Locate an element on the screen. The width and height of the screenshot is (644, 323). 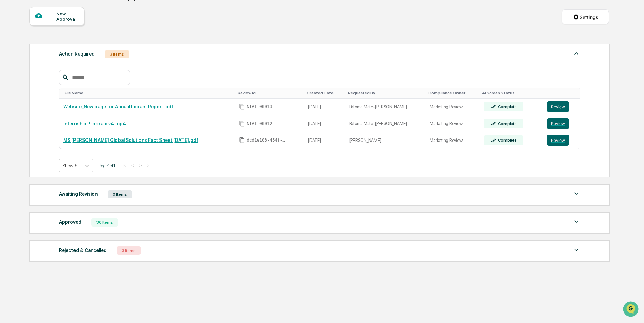
a: Internship Program v4.mp4 is located at coordinates (95, 124).